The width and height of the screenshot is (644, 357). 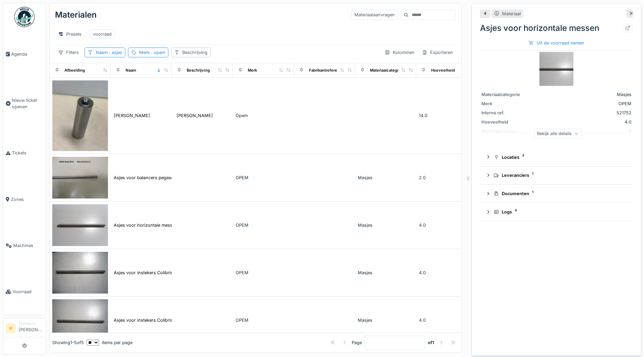 I want to click on div: Materiaal, so click(x=511, y=14).